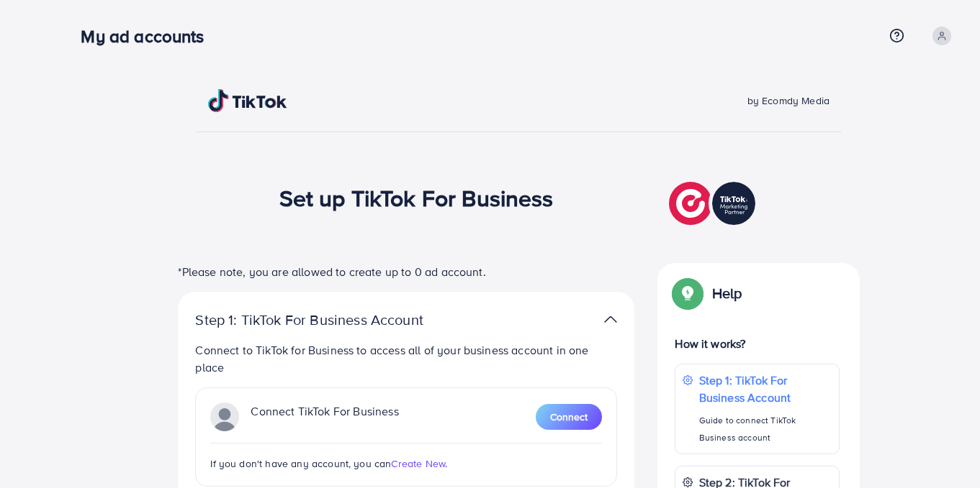  Describe the element at coordinates (757, 344) in the screenshot. I see `p: How it works?` at that location.